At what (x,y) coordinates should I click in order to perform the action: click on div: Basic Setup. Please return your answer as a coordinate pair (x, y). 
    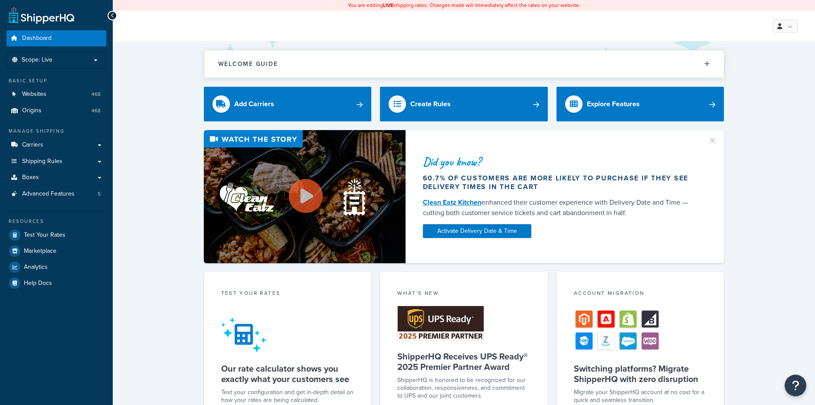
    Looking at the image, I should click on (56, 81).